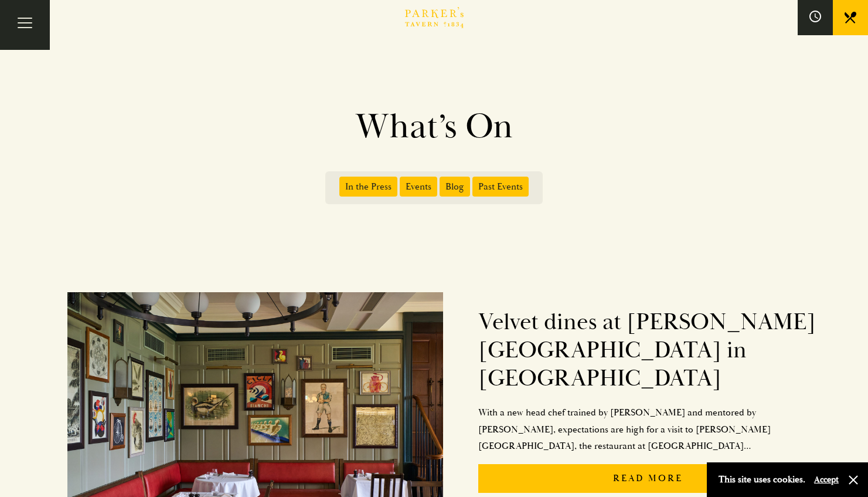 The width and height of the screenshot is (868, 497). What do you see at coordinates (368, 187) in the screenshot?
I see `span: In the Press` at bounding box center [368, 187].